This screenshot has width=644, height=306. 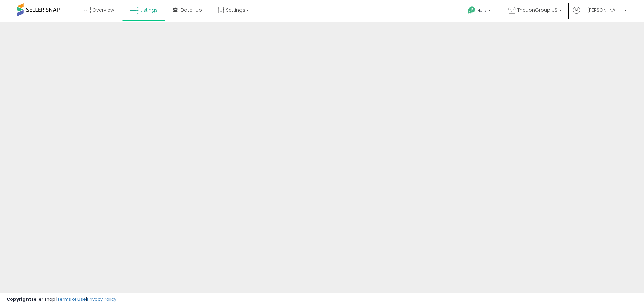 What do you see at coordinates (482, 10) in the screenshot?
I see `span: Help` at bounding box center [482, 10].